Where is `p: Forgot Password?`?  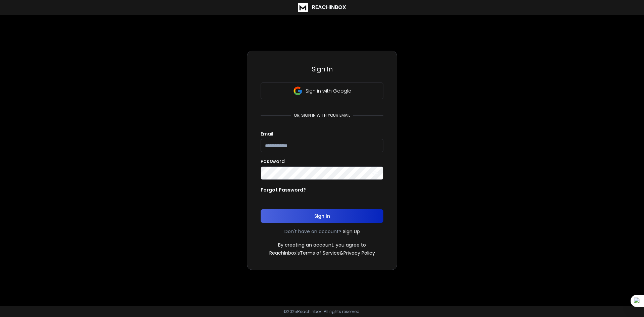
p: Forgot Password? is located at coordinates (283, 189).